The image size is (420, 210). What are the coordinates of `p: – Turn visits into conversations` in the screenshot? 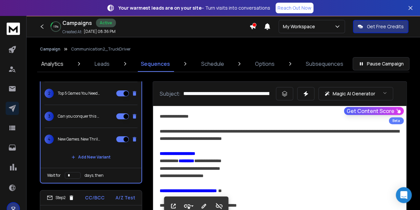 It's located at (194, 8).